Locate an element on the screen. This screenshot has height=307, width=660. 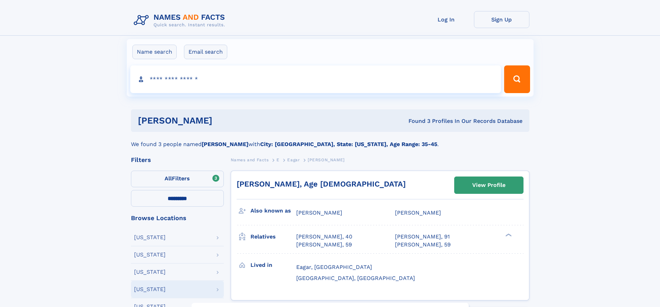
h3: Relatives is located at coordinates (273, 237).